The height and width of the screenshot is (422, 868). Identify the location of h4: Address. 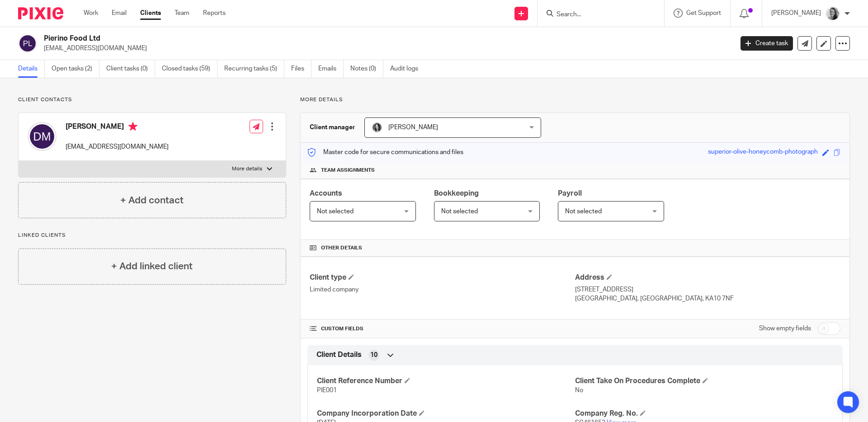
(707, 277).